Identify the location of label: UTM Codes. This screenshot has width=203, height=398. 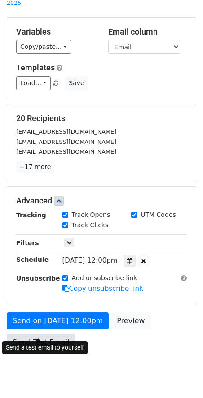
(158, 215).